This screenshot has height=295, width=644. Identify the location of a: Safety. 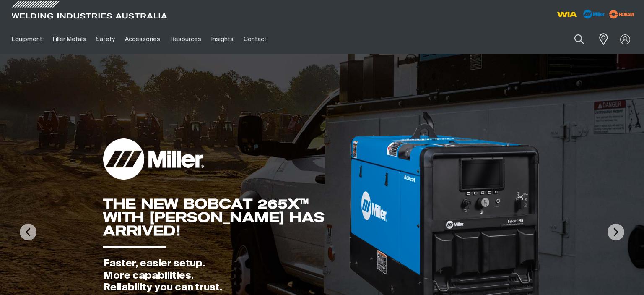
(105, 39).